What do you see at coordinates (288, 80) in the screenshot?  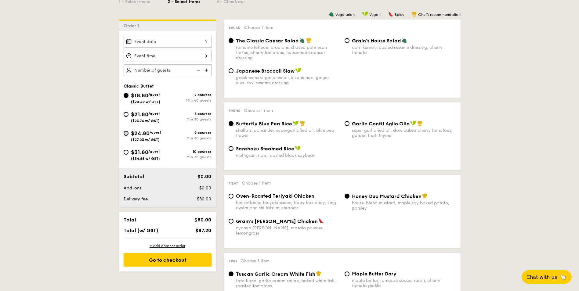 I see `div: greek extra virgin olive oil, kizami nori, ginger, yuzu soy-sesame dressing` at bounding box center [288, 80].